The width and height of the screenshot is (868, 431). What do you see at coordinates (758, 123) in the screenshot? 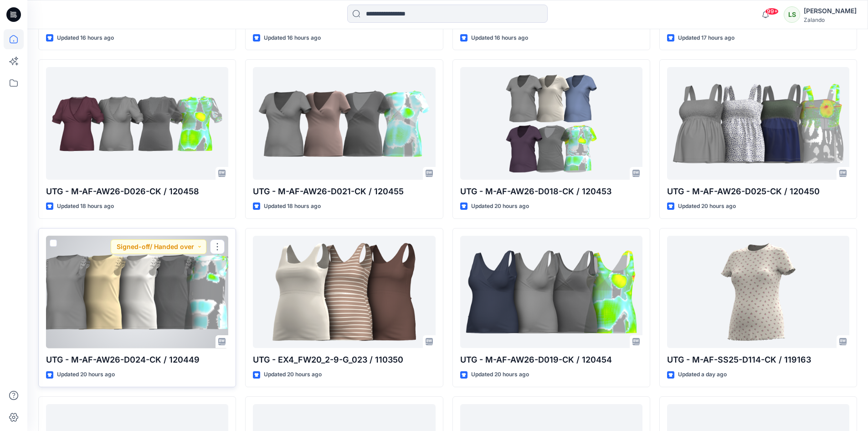
I see `a: UTG - M-AF-AW26-D025-CK / 120450` at bounding box center [758, 123].